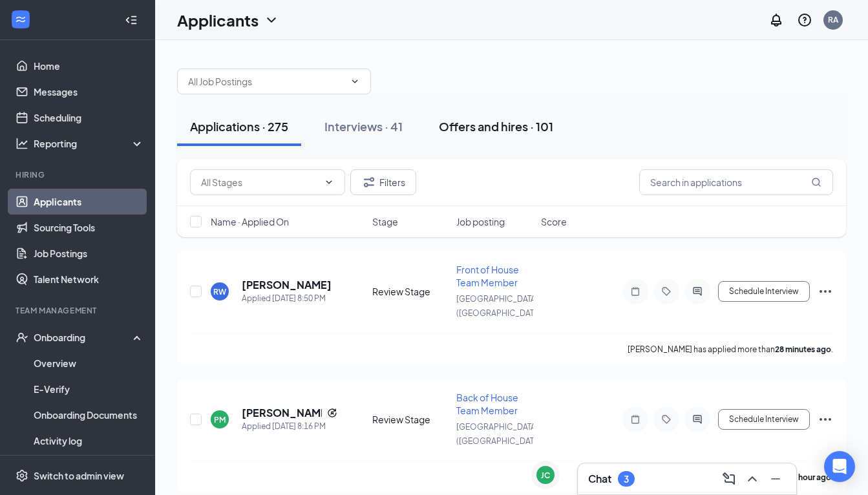  I want to click on div: Applications · 275, so click(239, 126).